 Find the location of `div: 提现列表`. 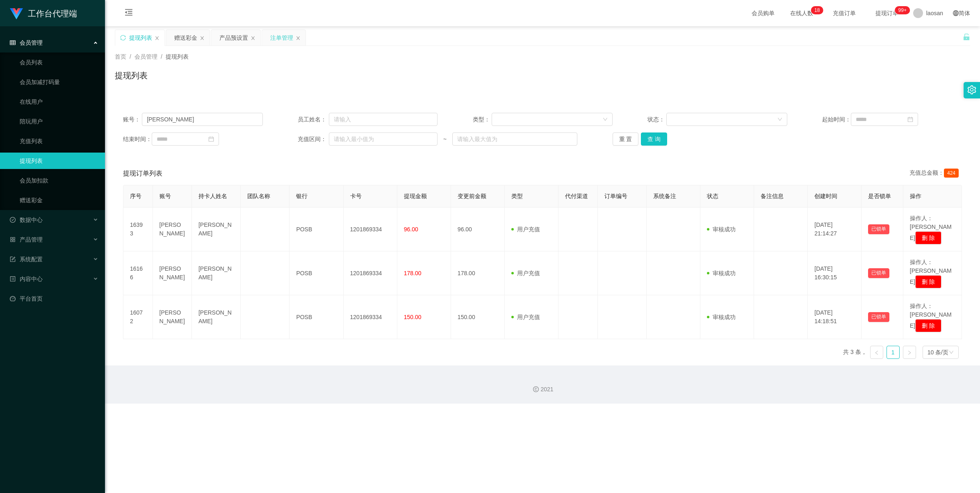

div: 提现列表 is located at coordinates (141, 38).